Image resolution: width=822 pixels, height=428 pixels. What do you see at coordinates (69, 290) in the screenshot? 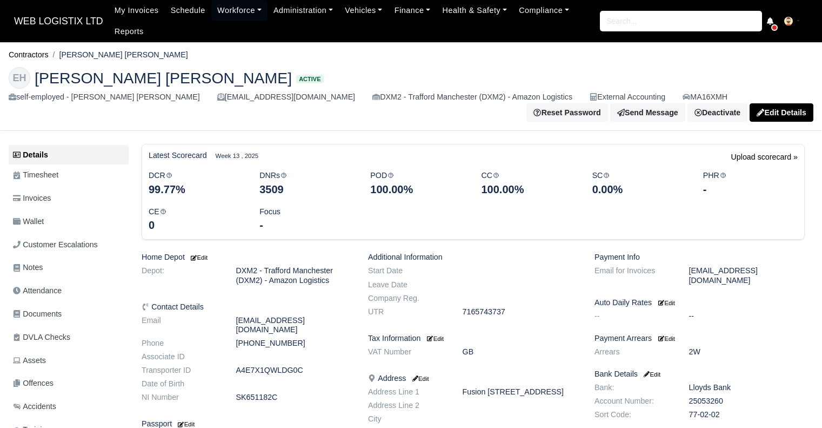
I see `a: Attendance` at bounding box center [69, 290].